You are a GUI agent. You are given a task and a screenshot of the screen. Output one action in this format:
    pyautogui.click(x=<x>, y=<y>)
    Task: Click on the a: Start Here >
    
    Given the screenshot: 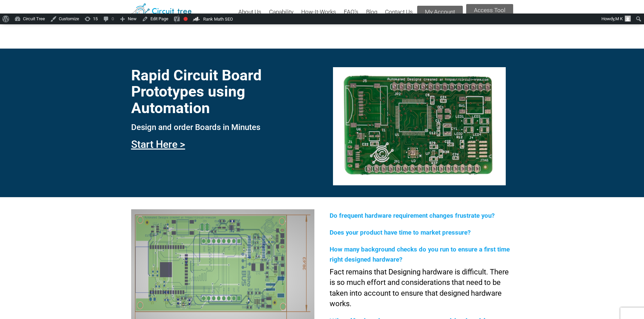 What is the action you would take?
    pyautogui.click(x=158, y=144)
    